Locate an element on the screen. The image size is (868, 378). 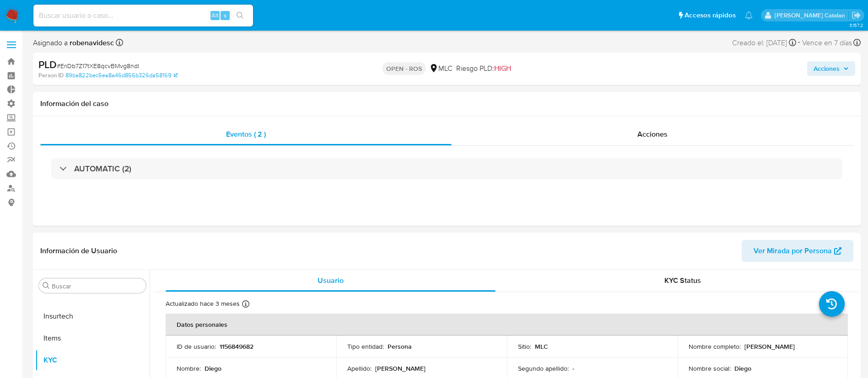
span: KYC Status is located at coordinates (683, 281).